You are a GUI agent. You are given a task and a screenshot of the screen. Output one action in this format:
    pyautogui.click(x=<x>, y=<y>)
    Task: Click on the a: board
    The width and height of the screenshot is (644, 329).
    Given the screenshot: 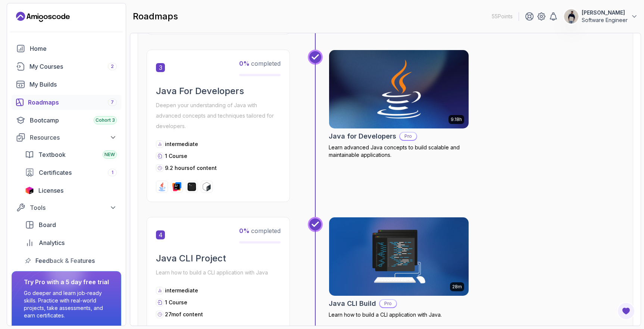 What is the action you would take?
    pyautogui.click(x=71, y=225)
    